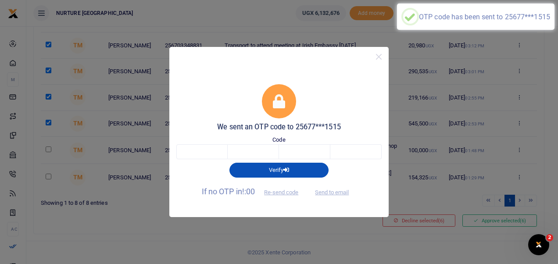 Image resolution: width=558 pixels, height=264 pixels. What do you see at coordinates (248, 191) in the screenshot?
I see `span: !:00` at bounding box center [248, 191].